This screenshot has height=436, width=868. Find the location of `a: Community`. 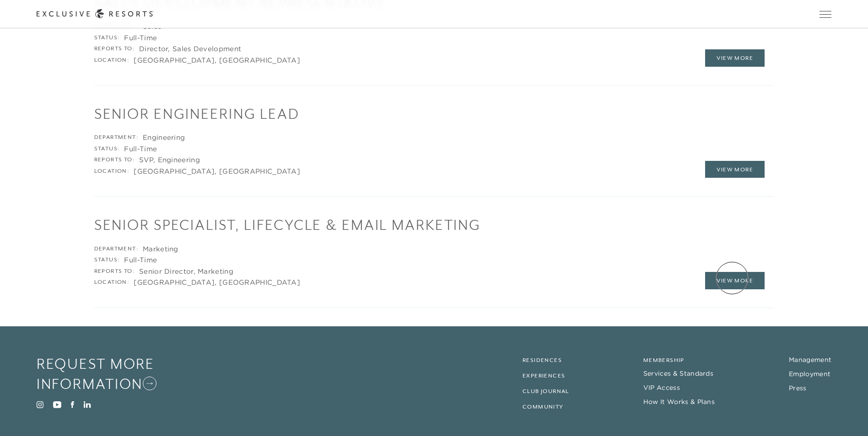

a: Community is located at coordinates (543, 407).